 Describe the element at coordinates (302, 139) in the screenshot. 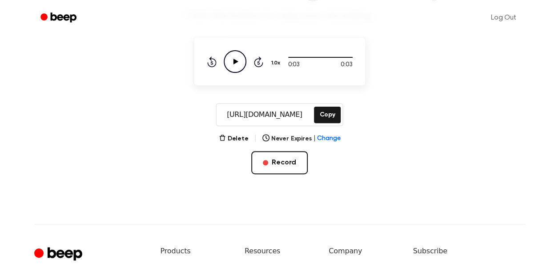

I see `button: Never Expires|Change` at that location.